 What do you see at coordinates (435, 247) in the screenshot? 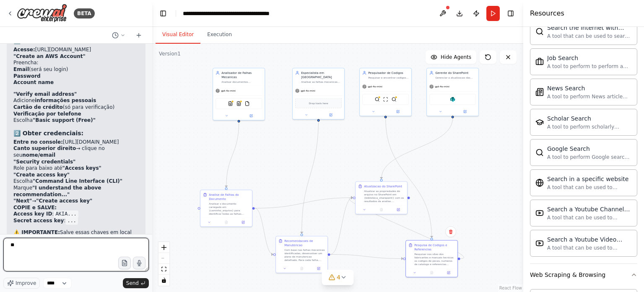
I see `div: Pesquisa de Codigos e Referencias` at bounding box center [435, 247].